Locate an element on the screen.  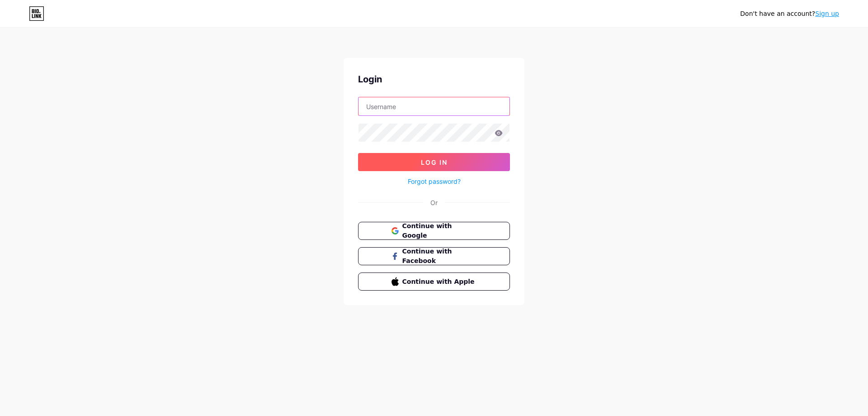
span: Continue with Apple is located at coordinates (440, 282).